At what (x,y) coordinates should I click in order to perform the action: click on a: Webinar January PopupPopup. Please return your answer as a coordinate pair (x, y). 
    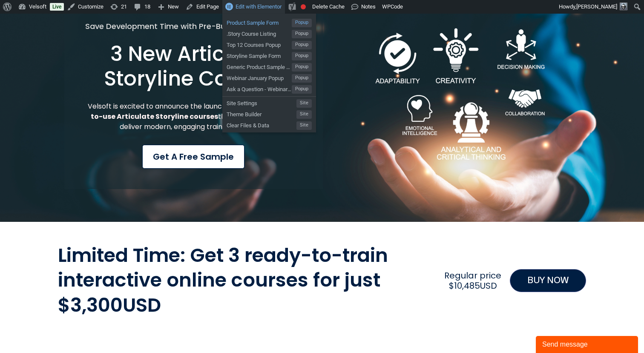
    Looking at the image, I should click on (269, 77).